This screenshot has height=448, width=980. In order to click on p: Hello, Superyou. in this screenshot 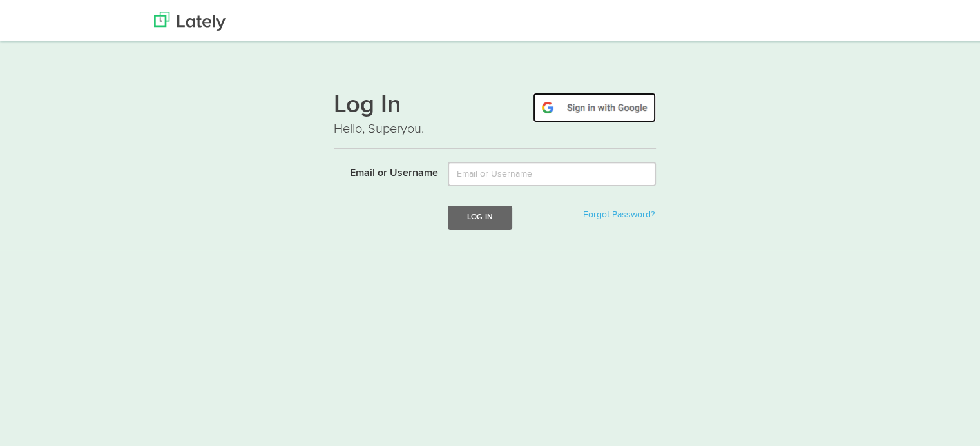, I will do `click(495, 127)`.